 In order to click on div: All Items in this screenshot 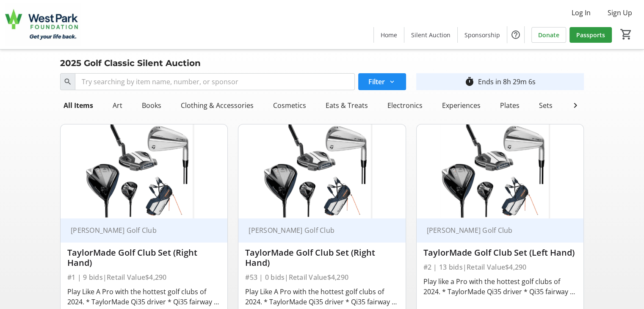, I will do `click(79, 105)`.